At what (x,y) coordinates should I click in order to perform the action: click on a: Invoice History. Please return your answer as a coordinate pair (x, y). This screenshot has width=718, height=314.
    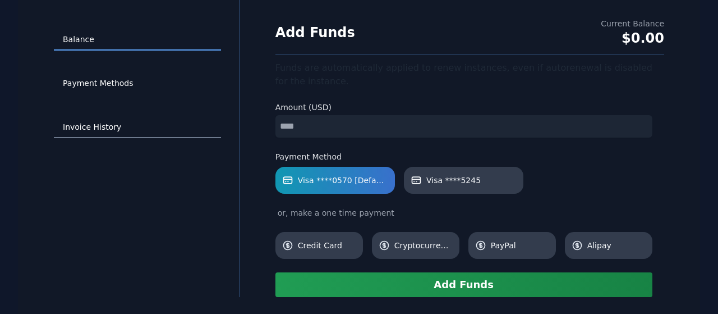
    Looking at the image, I should click on (137, 127).